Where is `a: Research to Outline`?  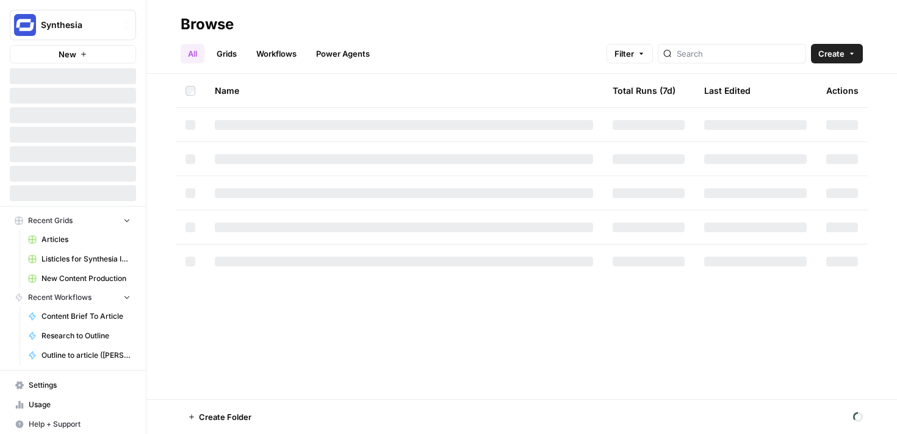
a: Research to Outline is located at coordinates (79, 336).